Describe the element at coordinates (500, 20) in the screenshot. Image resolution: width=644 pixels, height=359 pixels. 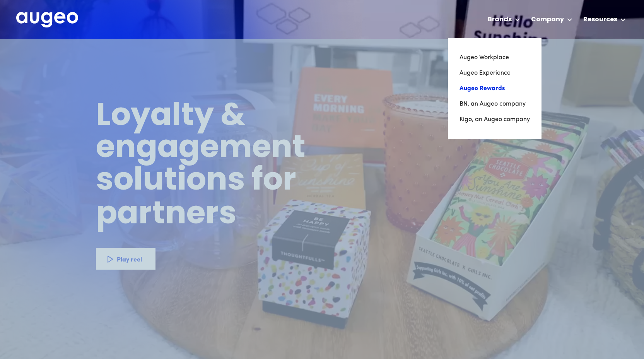
I see `div: Brands` at that location.